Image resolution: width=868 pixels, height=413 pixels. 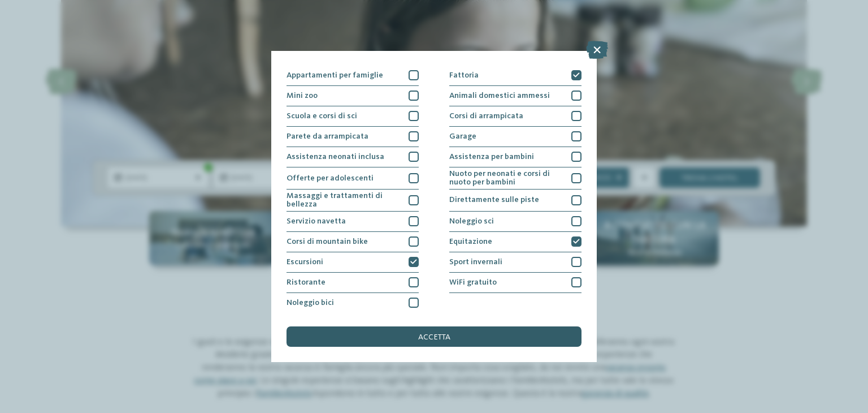 What do you see at coordinates (492, 157) in the screenshot?
I see `span: Assistenza per bambini` at bounding box center [492, 157].